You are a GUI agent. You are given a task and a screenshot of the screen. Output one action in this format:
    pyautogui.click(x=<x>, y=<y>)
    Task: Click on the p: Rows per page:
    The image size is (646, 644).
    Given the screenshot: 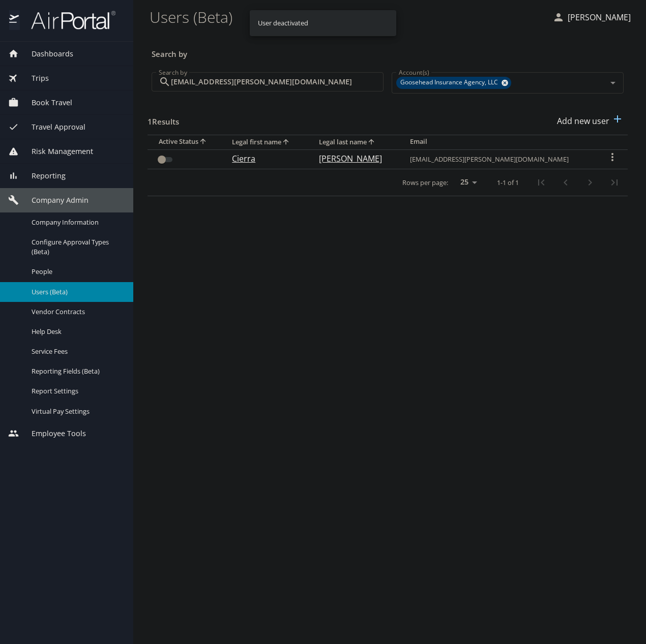 What is the action you would take?
    pyautogui.click(x=425, y=183)
    